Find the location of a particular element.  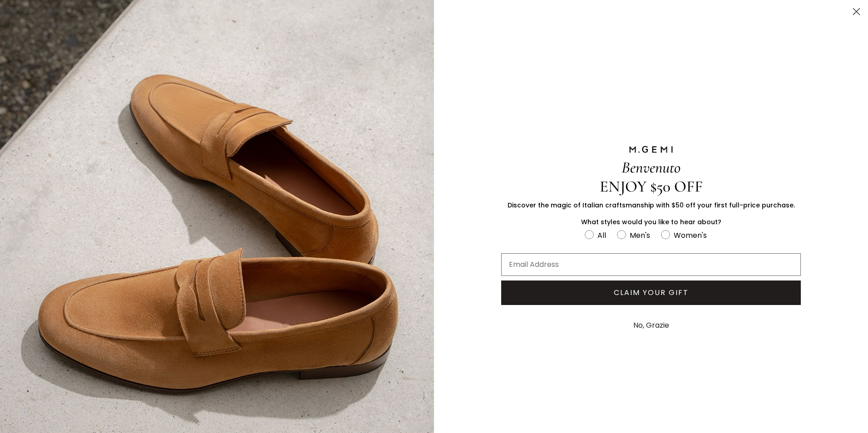

span: Benvenuto is located at coordinates (651, 168).